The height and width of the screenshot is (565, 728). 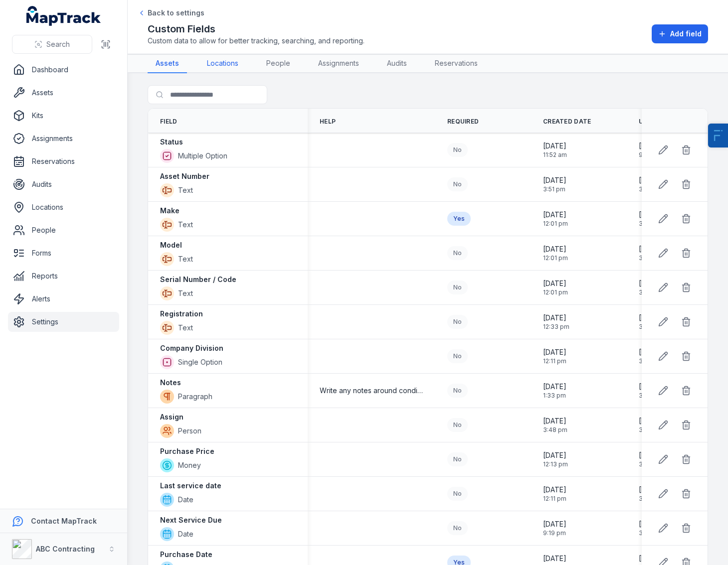 I want to click on strong: Serial Number / Code, so click(x=198, y=280).